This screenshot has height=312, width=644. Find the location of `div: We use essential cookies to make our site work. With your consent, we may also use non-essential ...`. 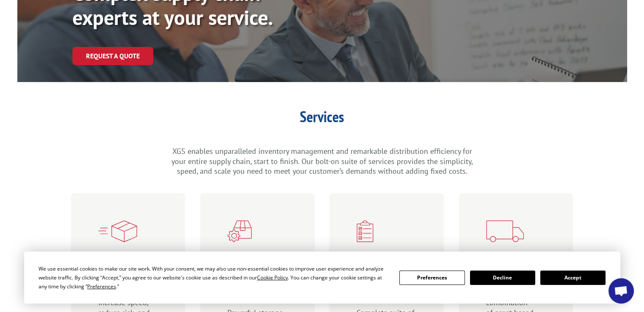

div: We use essential cookies to make our site work. With your consent, we may also use non-essential ... is located at coordinates (214, 277).